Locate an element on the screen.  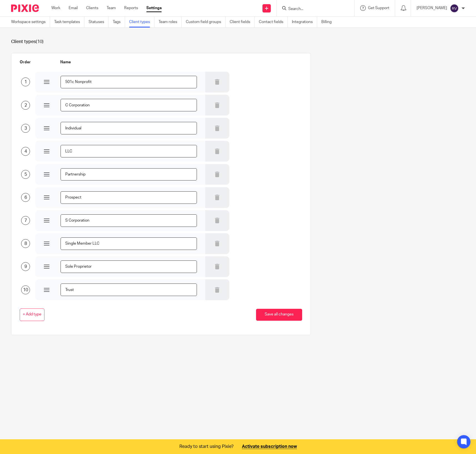
span: Get Support is located at coordinates (379, 8).